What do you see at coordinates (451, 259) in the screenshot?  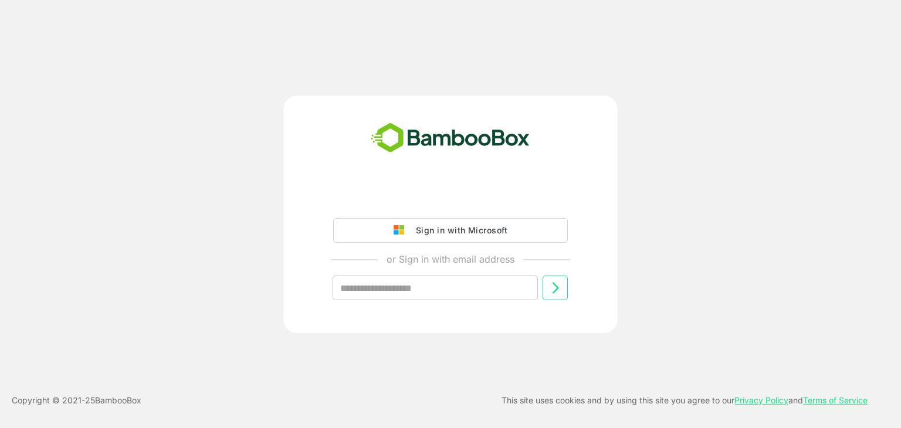 I see `p: or Sign in with email address` at bounding box center [451, 259].